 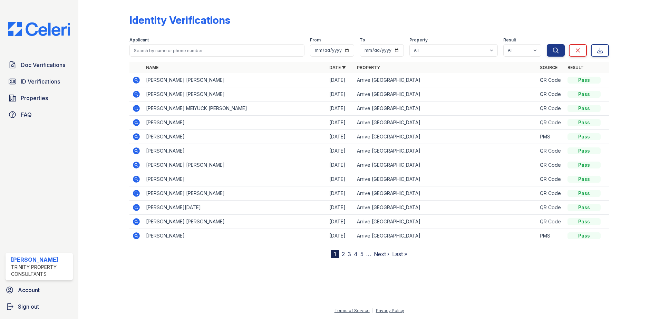 I want to click on label: To, so click(x=362, y=40).